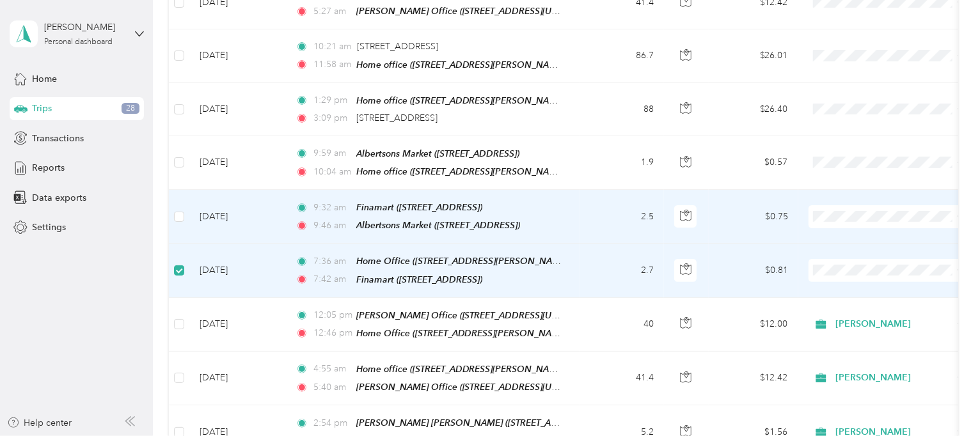 The height and width of the screenshot is (436, 980). I want to click on td: 1.9, so click(621, 163).